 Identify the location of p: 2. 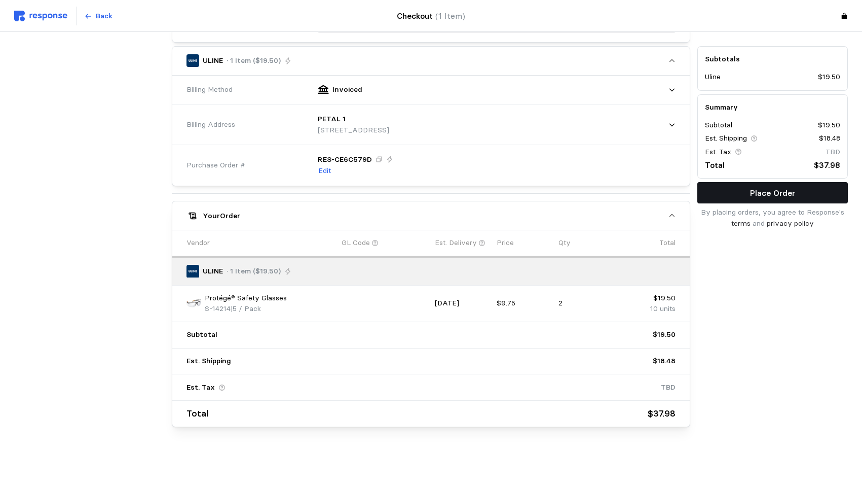
(586, 303).